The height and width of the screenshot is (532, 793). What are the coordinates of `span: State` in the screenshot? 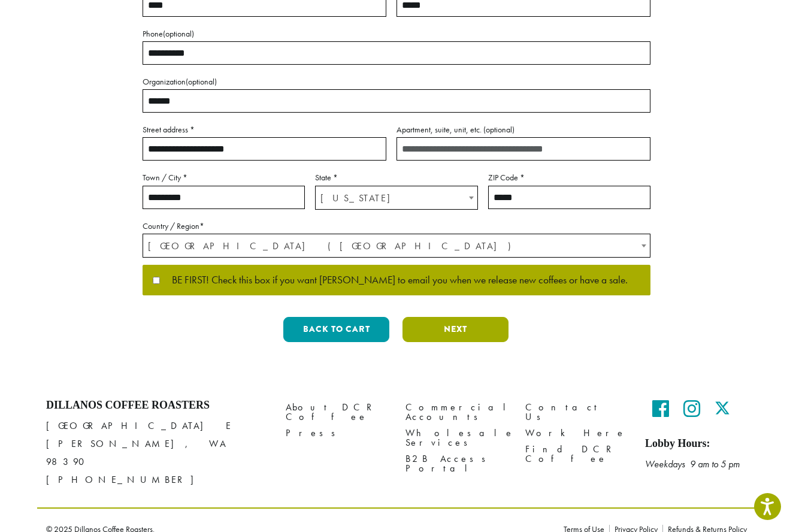 It's located at (396, 198).